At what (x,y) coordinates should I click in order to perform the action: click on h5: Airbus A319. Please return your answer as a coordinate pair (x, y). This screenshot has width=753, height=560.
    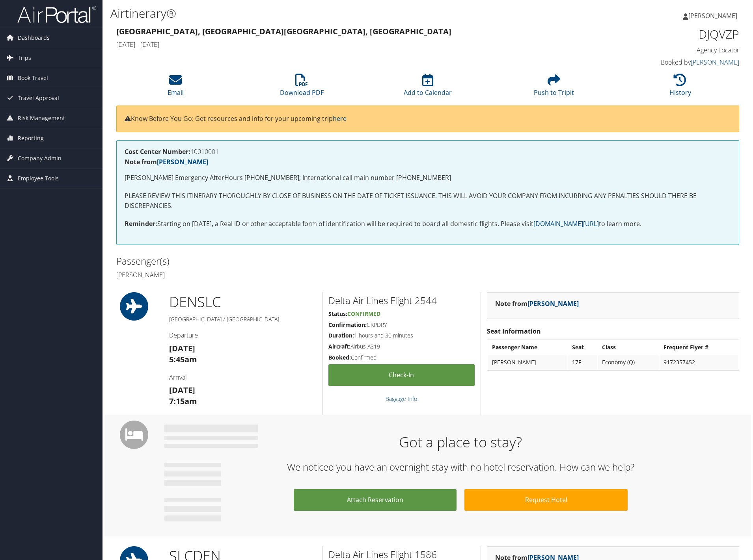
    Looking at the image, I should click on (401, 347).